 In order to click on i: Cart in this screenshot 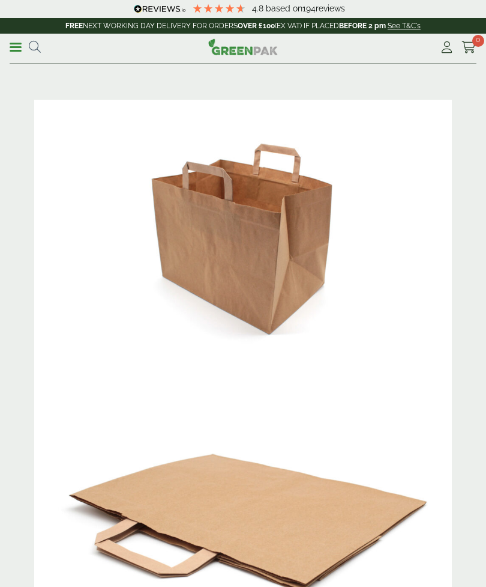, I will do `click(469, 47)`.